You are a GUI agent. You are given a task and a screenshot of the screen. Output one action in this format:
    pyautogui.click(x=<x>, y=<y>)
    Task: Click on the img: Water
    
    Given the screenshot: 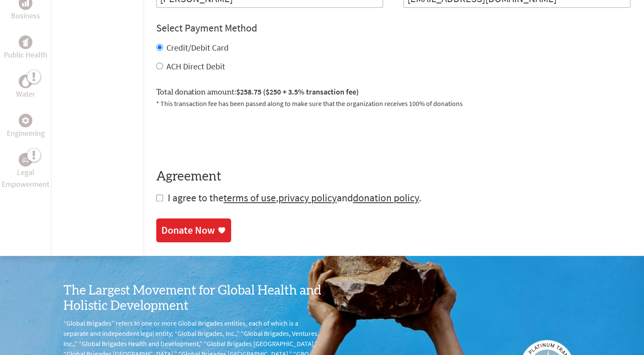 What is the action you would take?
    pyautogui.click(x=25, y=81)
    